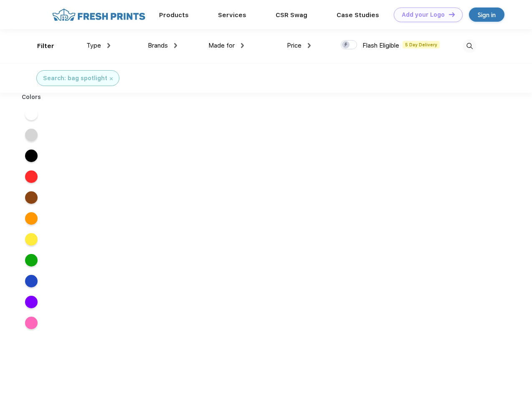  I want to click on span: Brands, so click(158, 45).